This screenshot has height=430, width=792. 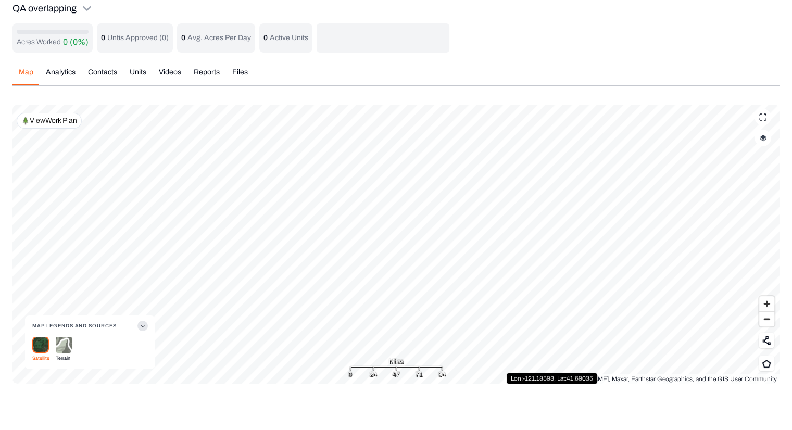 I want to click on div: 47, so click(x=396, y=374).